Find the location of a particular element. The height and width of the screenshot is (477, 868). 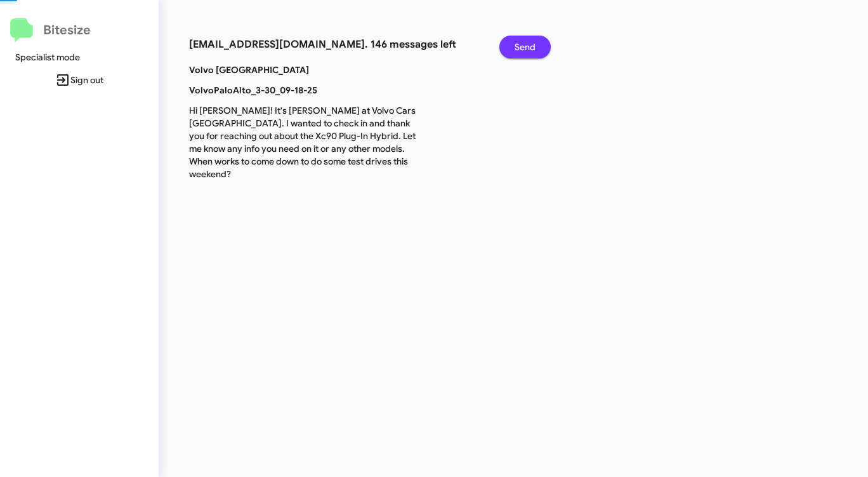

b: VolvoPaloAlto_3-30_09-18-25 is located at coordinates (253, 90).